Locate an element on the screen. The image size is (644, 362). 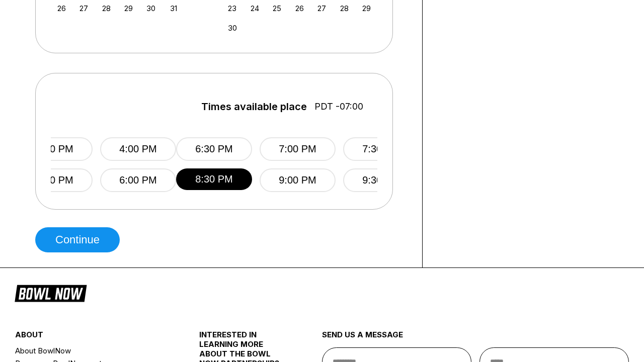
button: 7:00 PM is located at coordinates (298, 149).